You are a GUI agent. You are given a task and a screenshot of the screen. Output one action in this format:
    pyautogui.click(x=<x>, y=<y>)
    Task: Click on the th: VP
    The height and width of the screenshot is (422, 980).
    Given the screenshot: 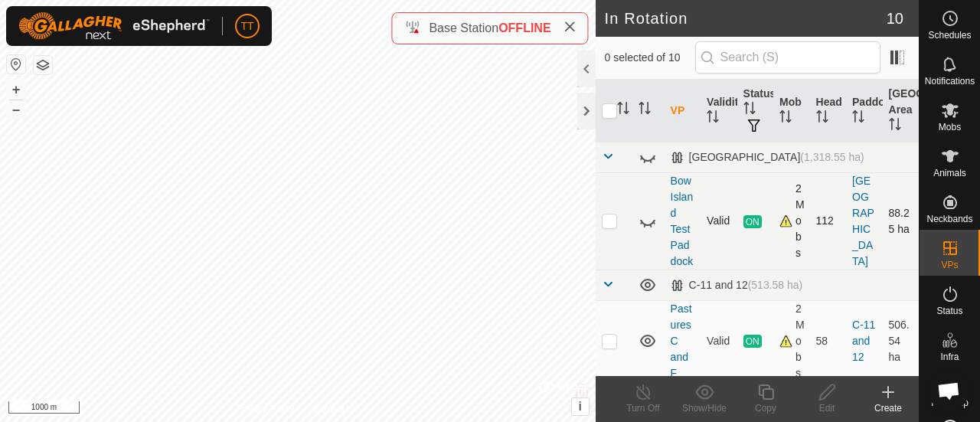 What is the action you would take?
    pyautogui.click(x=682, y=111)
    